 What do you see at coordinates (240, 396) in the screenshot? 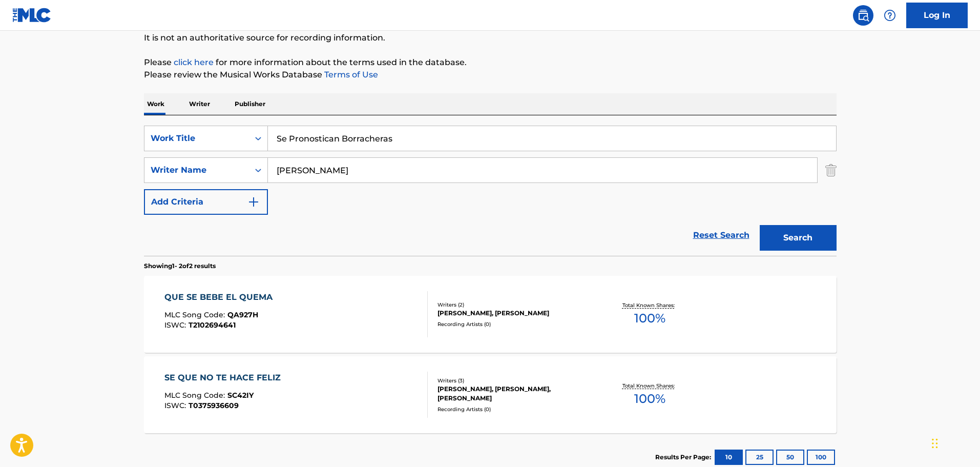
I see `span: SC42IY` at bounding box center [240, 396].